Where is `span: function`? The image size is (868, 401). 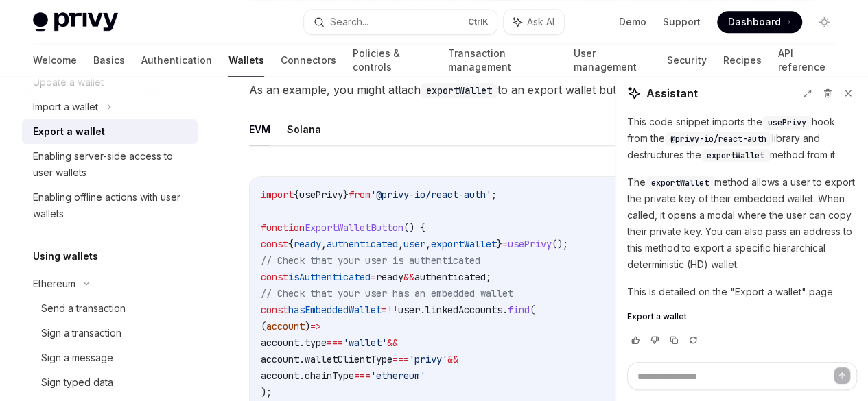 span: function is located at coordinates (283, 228).